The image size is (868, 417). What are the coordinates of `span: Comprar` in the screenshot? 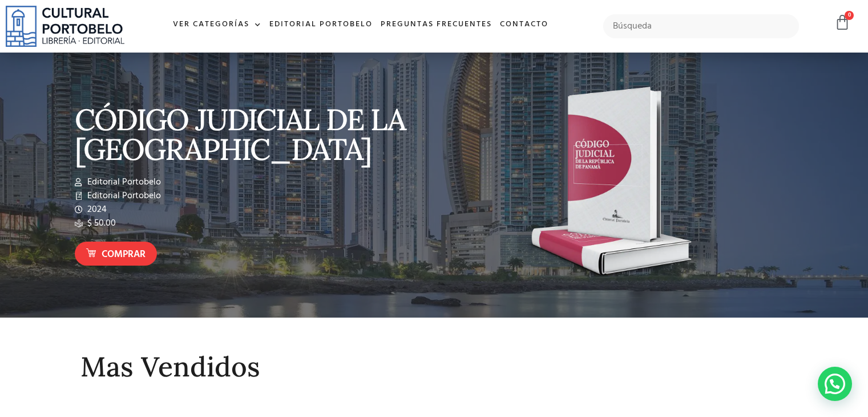 It's located at (124, 255).